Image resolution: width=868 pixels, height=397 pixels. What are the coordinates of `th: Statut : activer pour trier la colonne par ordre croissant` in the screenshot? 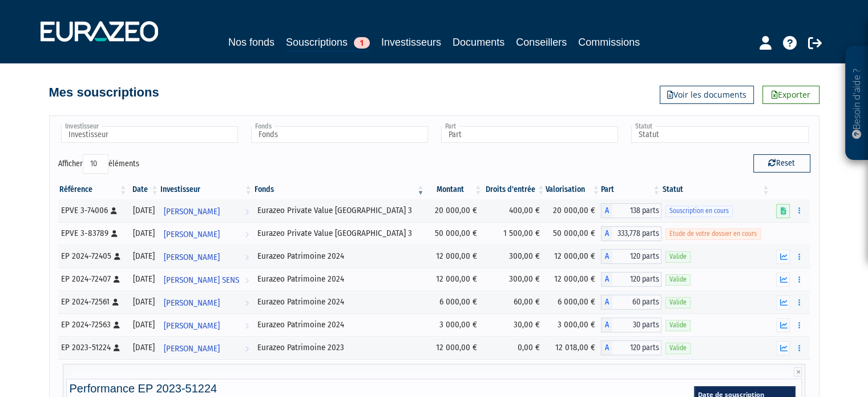 It's located at (716, 189).